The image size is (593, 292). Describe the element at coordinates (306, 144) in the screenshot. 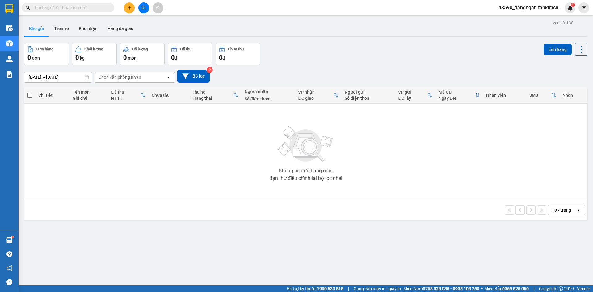

I see `img: svg+xml;base64,PHN2ZyBjbGFzcz0ibGlzdC1wbHVnX19zdmciIHhtbG5zPSJodHRwOi8vd3d3LnczLm9yZy8yMDAwL3N2Zy...` at that location.